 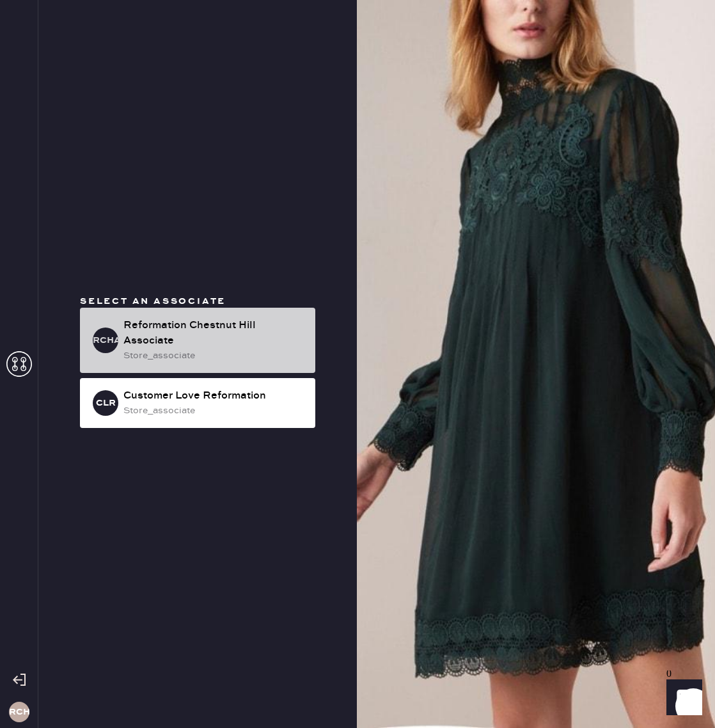 What do you see at coordinates (19, 712) in the screenshot?
I see `h3: RCH` at bounding box center [19, 712].